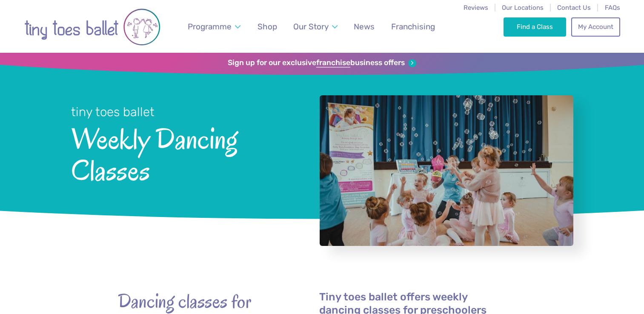 Image resolution: width=644 pixels, height=314 pixels. What do you see at coordinates (574, 8) in the screenshot?
I see `a: Contact Us` at bounding box center [574, 8].